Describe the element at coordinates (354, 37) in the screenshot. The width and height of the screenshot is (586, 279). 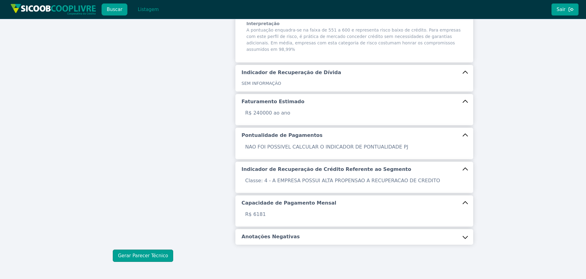
I see `span: A pontuação enquadra-se na faixa de 551 a 600 e representa risco baixo de crédito. Para empresas ...` at that location.